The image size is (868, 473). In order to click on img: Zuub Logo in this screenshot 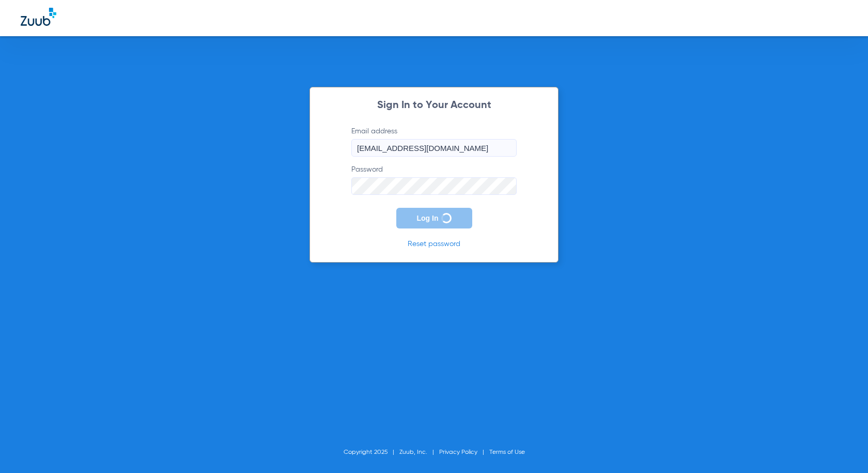, I will do `click(38, 16)`.